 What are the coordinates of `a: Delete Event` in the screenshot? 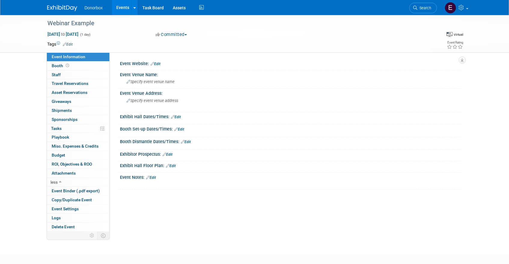 It's located at (78, 227).